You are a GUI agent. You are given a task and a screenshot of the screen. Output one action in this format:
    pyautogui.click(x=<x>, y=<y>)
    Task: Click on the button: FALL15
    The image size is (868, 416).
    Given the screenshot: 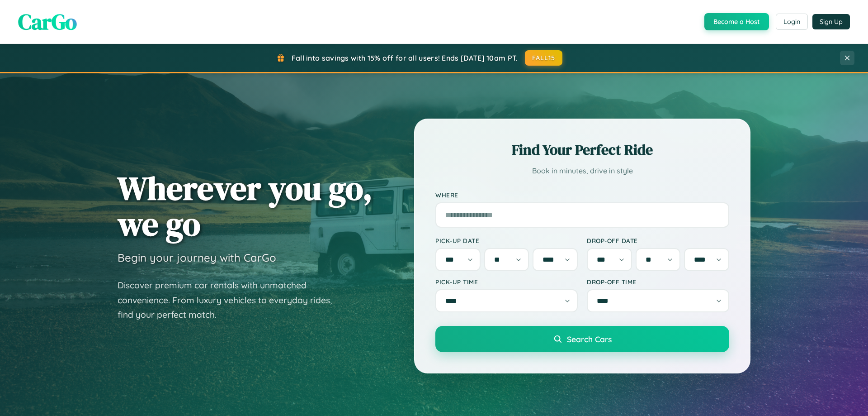 What is the action you would take?
    pyautogui.click(x=544, y=58)
    